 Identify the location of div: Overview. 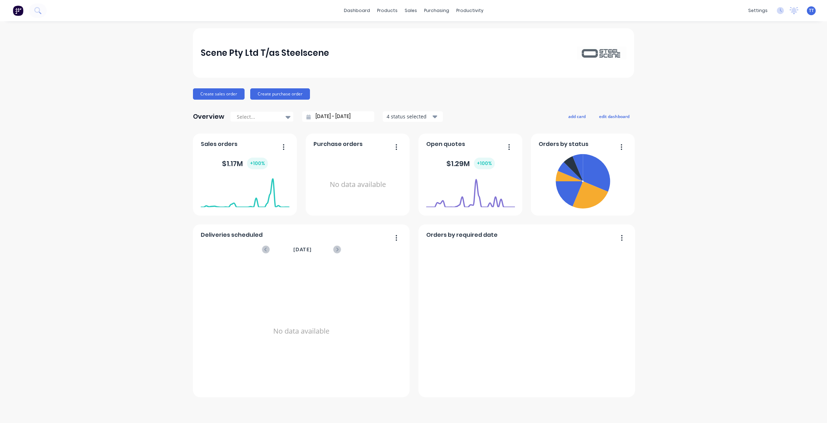
(208, 117).